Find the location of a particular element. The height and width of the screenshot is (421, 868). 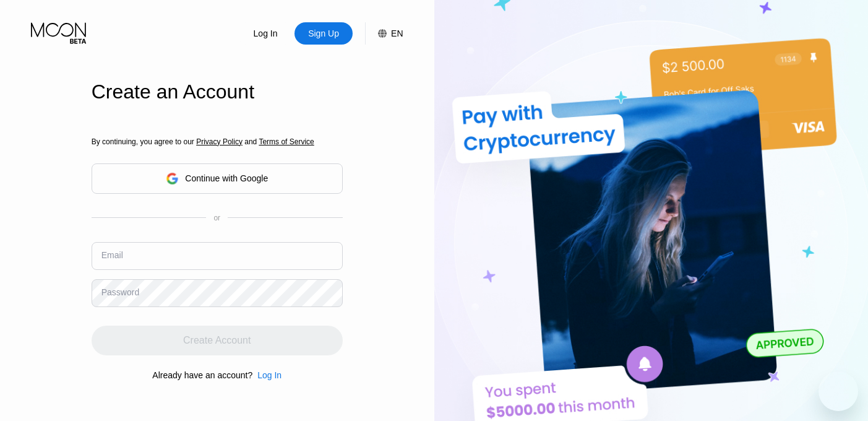

span: and is located at coordinates (250, 141).